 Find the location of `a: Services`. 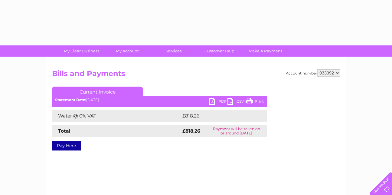

a: Services is located at coordinates (173, 51).